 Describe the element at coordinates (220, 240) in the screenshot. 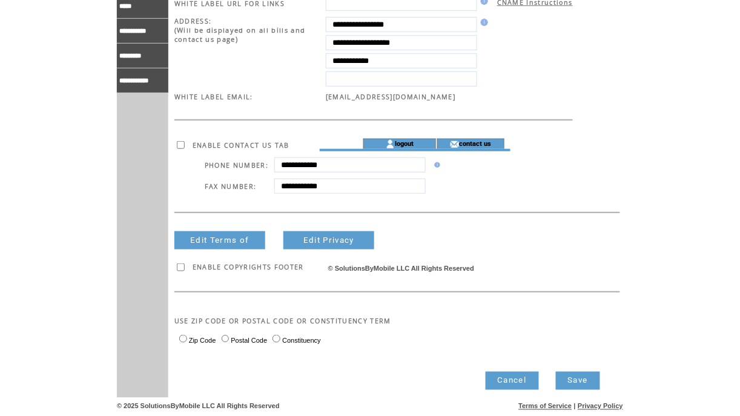

I see `a: Edit Terms of Service` at that location.